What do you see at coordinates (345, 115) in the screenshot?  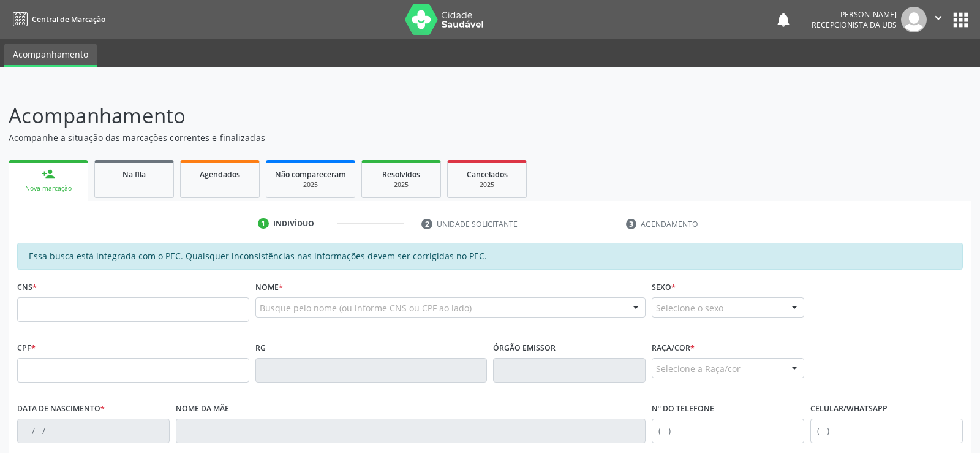 I see `p: Acompanhamento` at bounding box center [345, 115].